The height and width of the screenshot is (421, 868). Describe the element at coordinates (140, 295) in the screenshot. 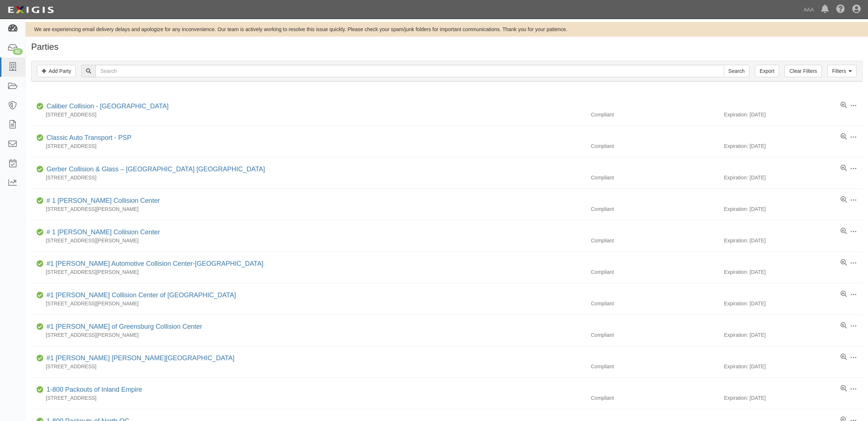

I see `div: #1 Cochran Collision Center of Greensburg` at that location.